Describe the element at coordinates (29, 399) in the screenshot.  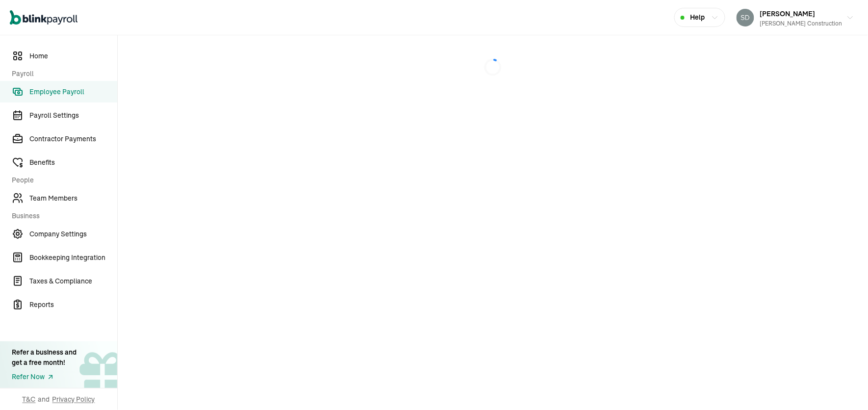
I see `span: T&C` at that location.